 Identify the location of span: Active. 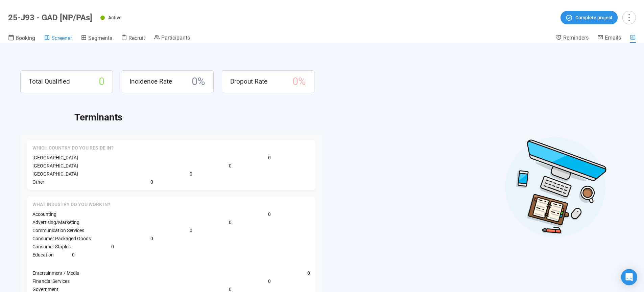
(115, 18).